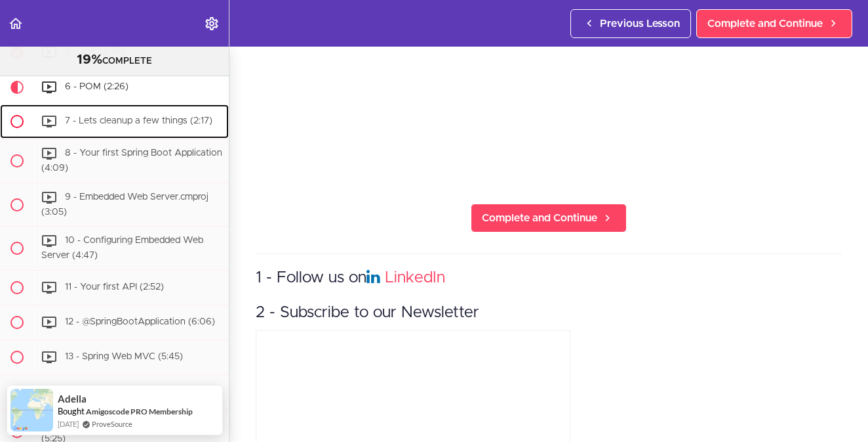 Image resolution: width=868 pixels, height=442 pixels. I want to click on span: Adella, so click(72, 399).